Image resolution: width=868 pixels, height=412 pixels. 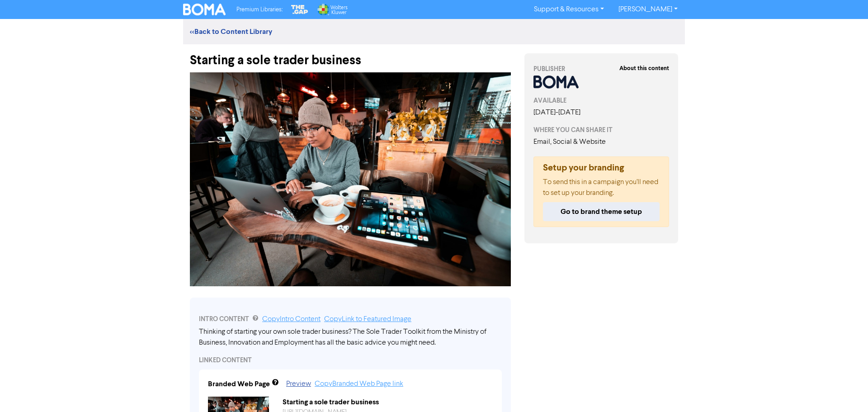 I want to click on strong: About this content, so click(x=644, y=69).